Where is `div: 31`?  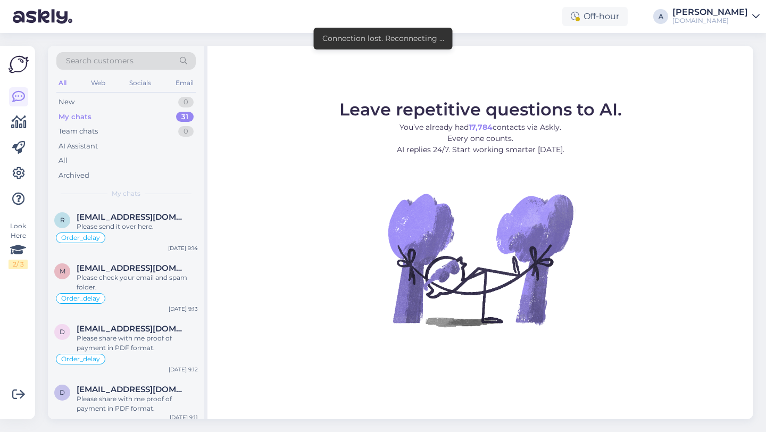 div: 31 is located at coordinates (185, 117).